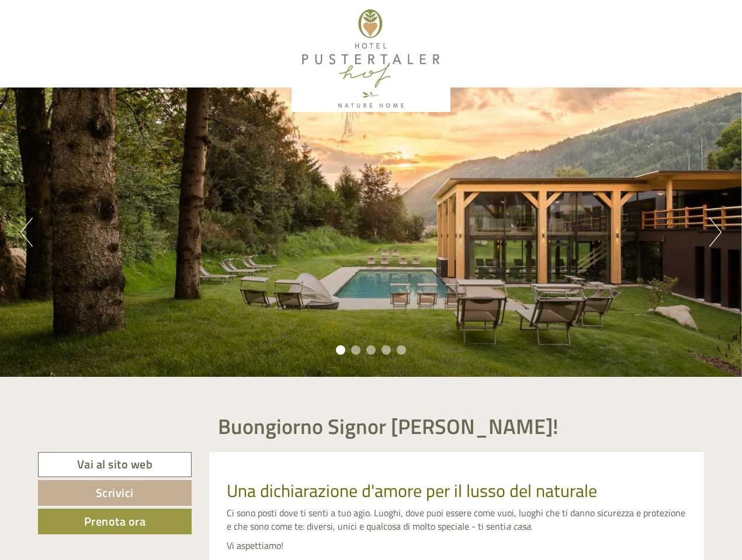 The width and height of the screenshot is (742, 560). I want to click on button: Next, so click(715, 232).